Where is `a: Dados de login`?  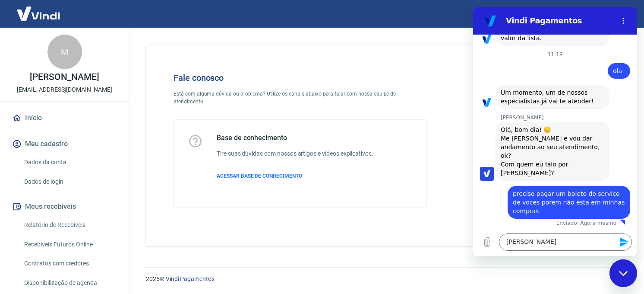 a: Dados de login is located at coordinates (70, 181).